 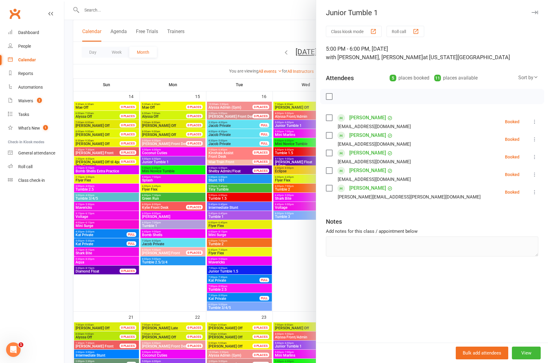 What do you see at coordinates (437, 78) in the screenshot?
I see `div: 11` at bounding box center [437, 78].